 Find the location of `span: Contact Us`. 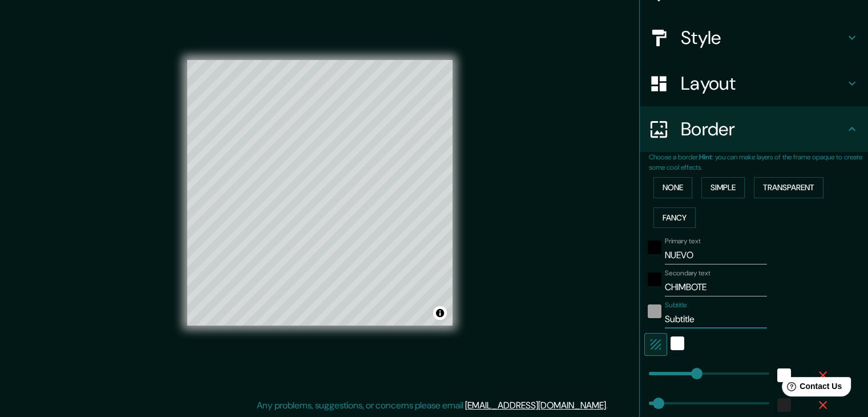

span: Contact Us is located at coordinates (54, 13).